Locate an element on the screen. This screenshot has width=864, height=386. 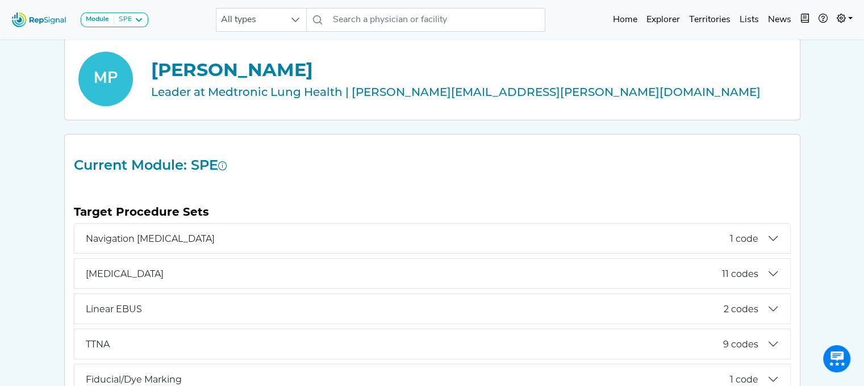
span: 11 codes is located at coordinates (741, 274).